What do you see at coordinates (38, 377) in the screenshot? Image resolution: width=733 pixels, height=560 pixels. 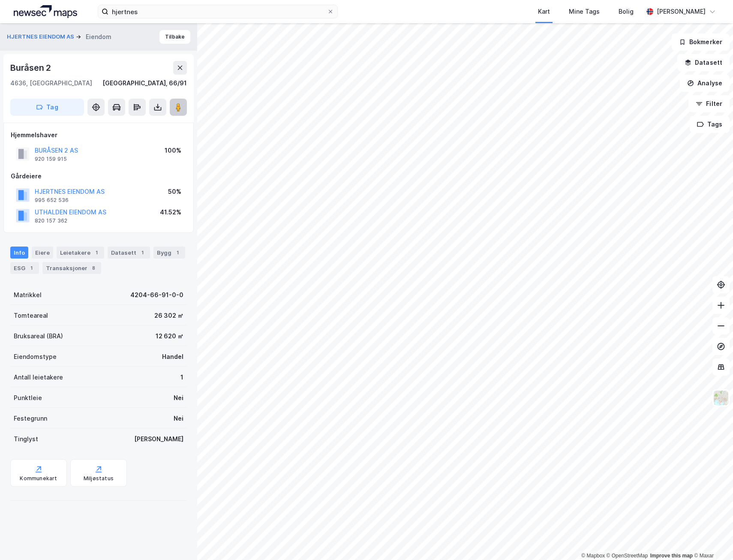 I see `div: Antall leietakere` at bounding box center [38, 377].